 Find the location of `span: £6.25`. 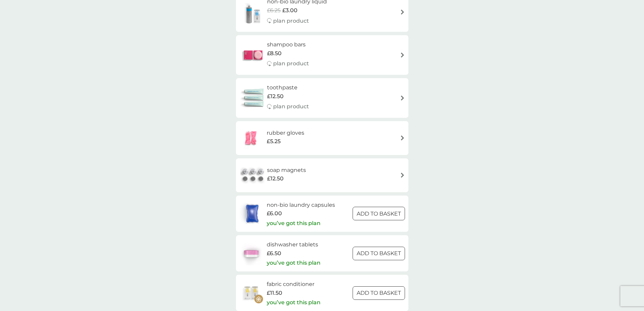

span: £6.25 is located at coordinates (274, 11).